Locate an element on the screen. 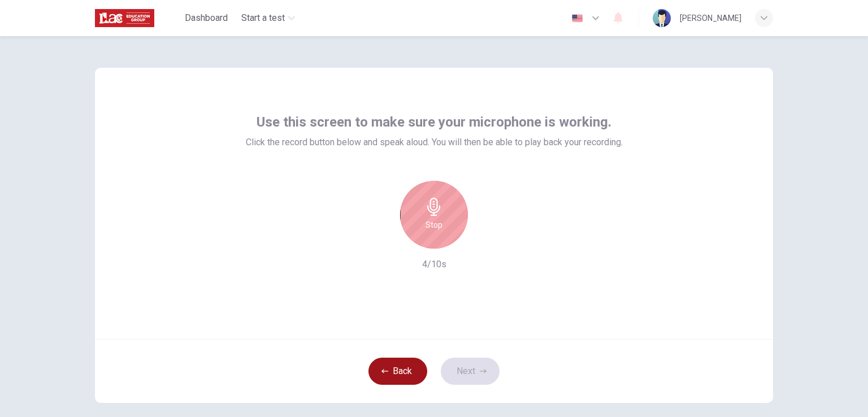 The image size is (868, 417). button: Dashboard is located at coordinates (206, 18).